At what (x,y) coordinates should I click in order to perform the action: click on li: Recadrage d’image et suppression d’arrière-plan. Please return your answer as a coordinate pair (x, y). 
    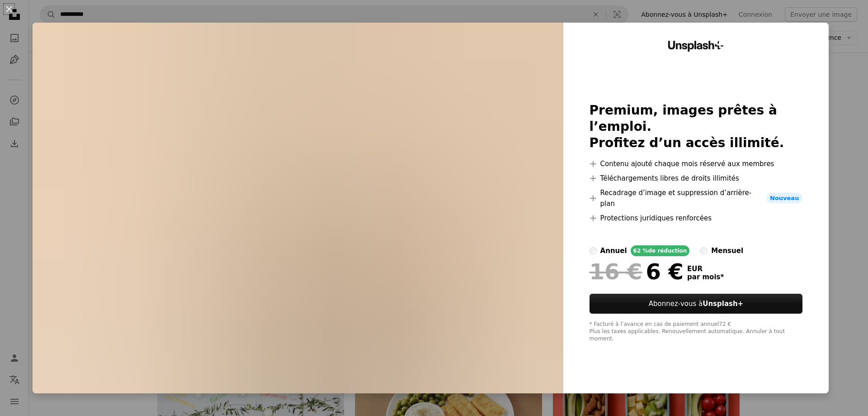
    Looking at the image, I should click on (696, 198).